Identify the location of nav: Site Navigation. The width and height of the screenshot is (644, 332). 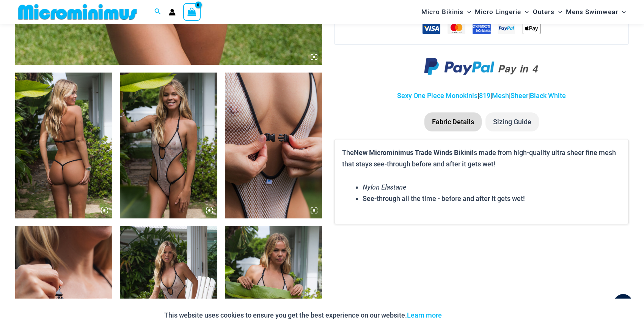
(523, 12).